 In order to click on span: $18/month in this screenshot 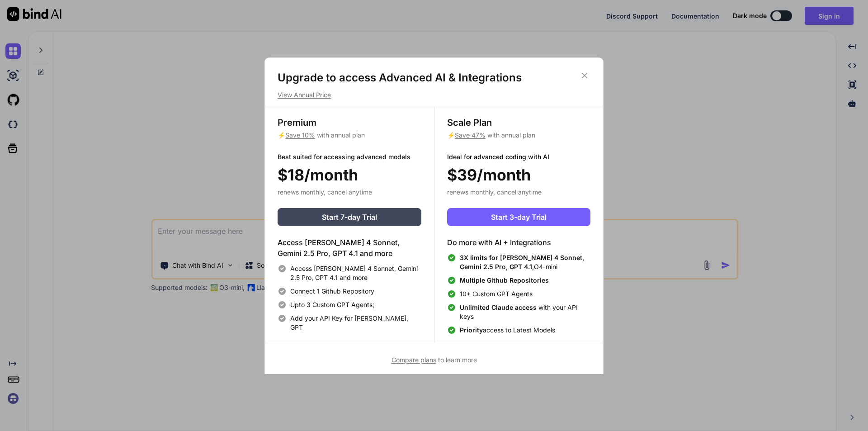, I will do `click(318, 175)`.